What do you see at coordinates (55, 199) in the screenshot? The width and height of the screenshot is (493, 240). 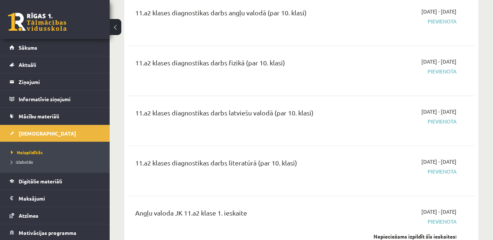 I see `a: Maksājumi` at bounding box center [55, 199].